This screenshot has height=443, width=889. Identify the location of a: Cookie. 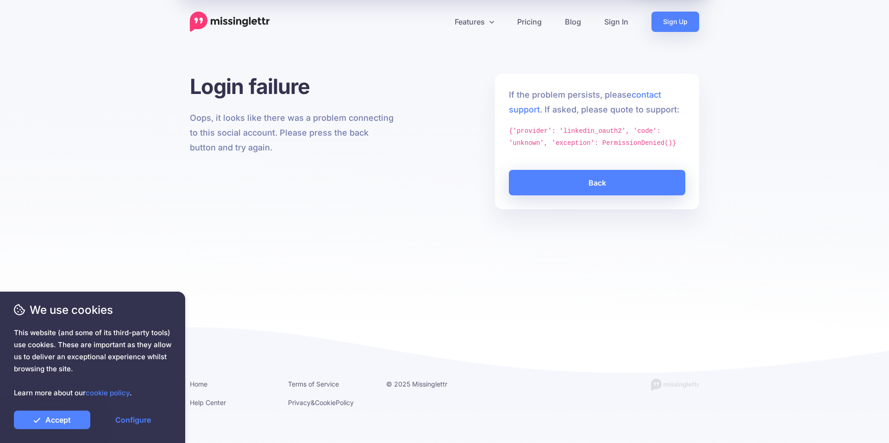
(325, 402).